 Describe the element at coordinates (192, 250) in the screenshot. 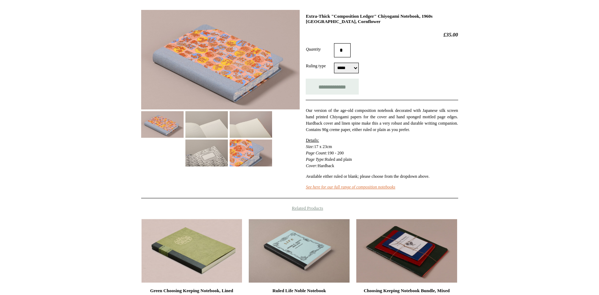

I see `a: Green Choosing Keeping Notebook, Lined Green Choosing Keeping Notebook, Lined` at that location.